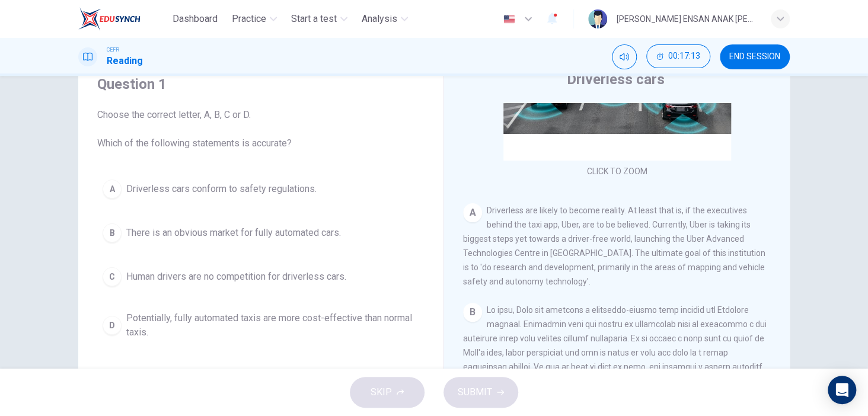 Image resolution: width=868 pixels, height=416 pixels. What do you see at coordinates (234, 233) in the screenshot?
I see `span: There is an obvious market for fully automated cars.` at bounding box center [234, 233].